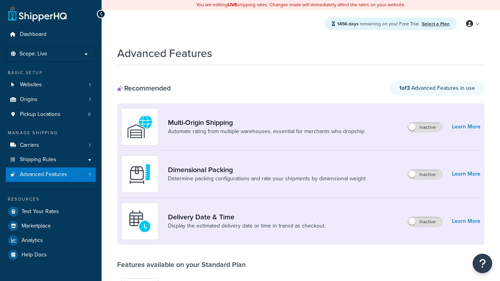  Describe the element at coordinates (51, 175) in the screenshot. I see `li: Advanced Features` at that location.